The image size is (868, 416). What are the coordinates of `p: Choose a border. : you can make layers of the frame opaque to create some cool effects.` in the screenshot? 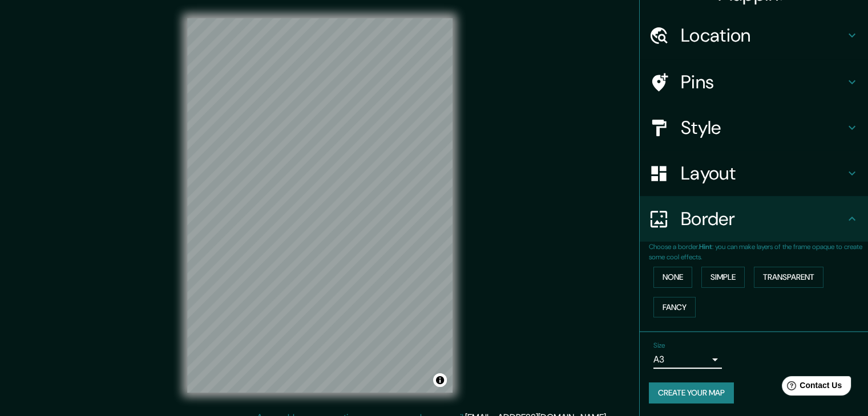 It's located at (758, 252).